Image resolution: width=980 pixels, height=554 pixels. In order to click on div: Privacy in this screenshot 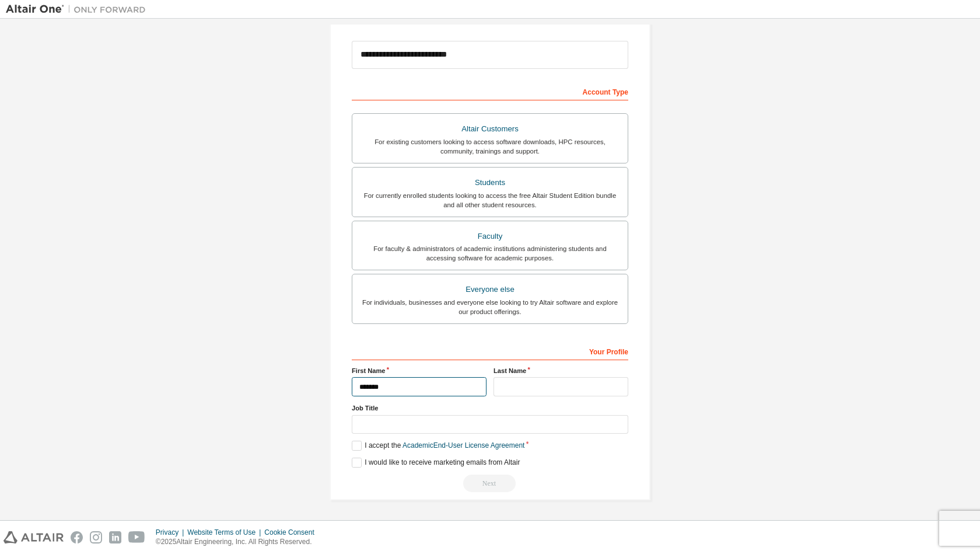, I will do `click(171, 532)`.